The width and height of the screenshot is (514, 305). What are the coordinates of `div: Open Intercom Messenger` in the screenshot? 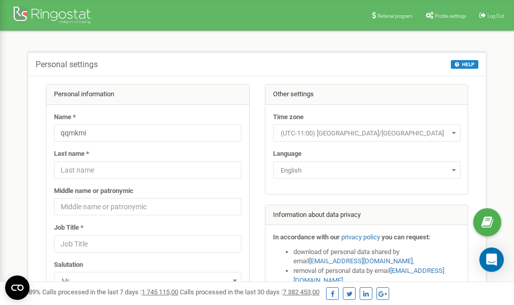 It's located at (492, 260).